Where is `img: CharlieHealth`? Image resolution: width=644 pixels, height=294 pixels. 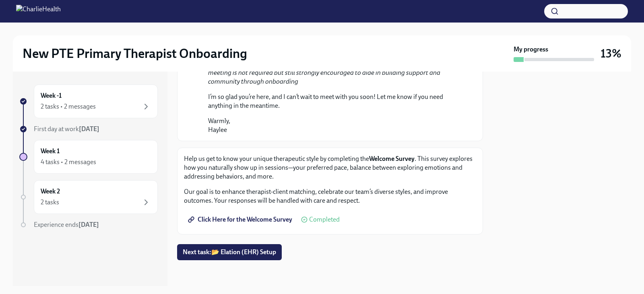 img: CharlieHealth is located at coordinates (38, 11).